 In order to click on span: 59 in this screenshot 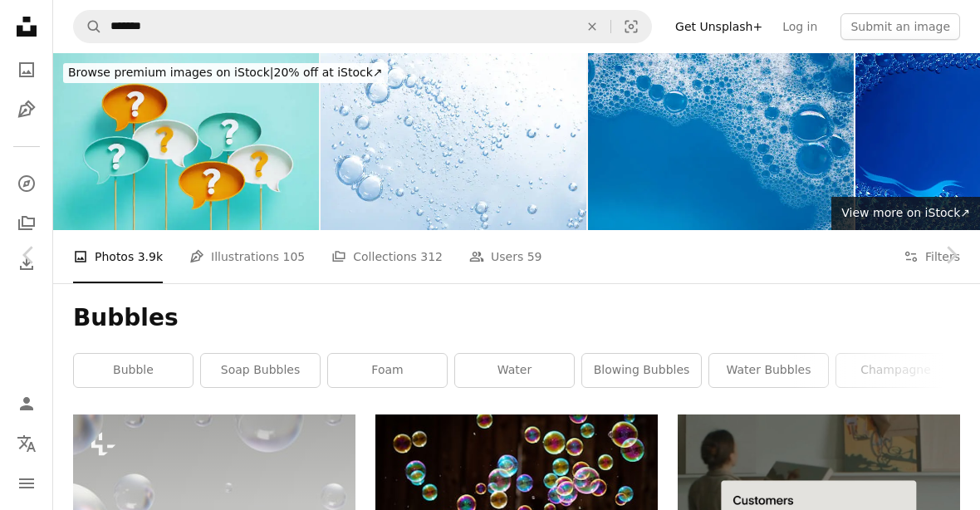, I will do `click(535, 256)`.